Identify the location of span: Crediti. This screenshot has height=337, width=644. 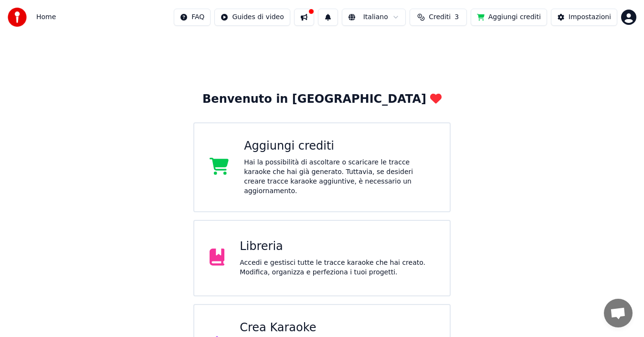
(440, 17).